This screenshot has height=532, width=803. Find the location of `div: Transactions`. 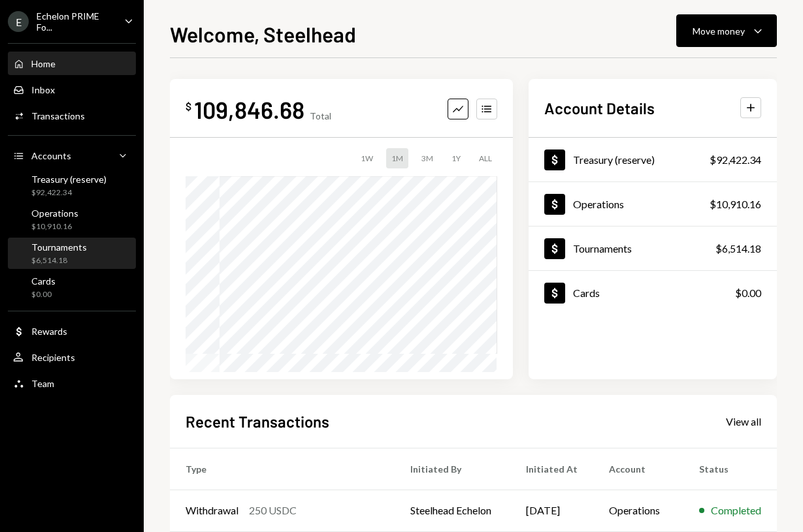

div: Transactions is located at coordinates (58, 116).